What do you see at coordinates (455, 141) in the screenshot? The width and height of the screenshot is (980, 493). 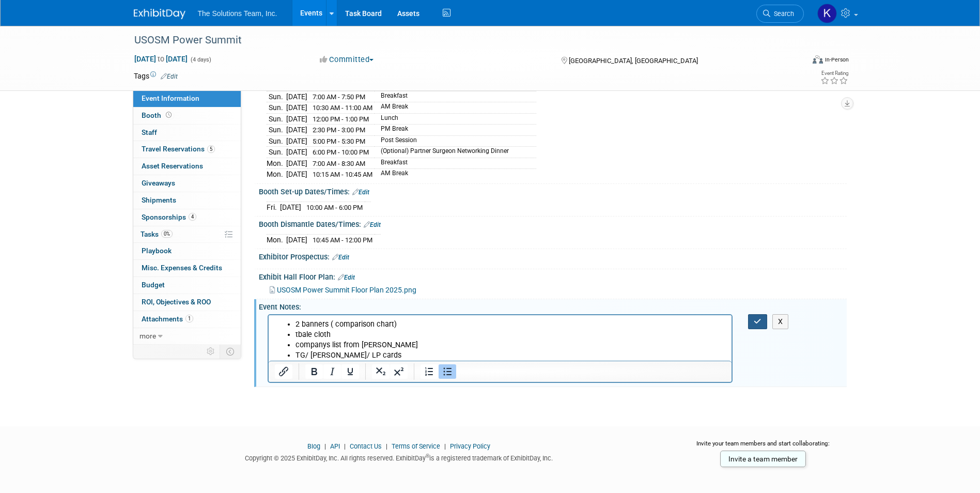 I see `td: Post Session` at bounding box center [455, 141].